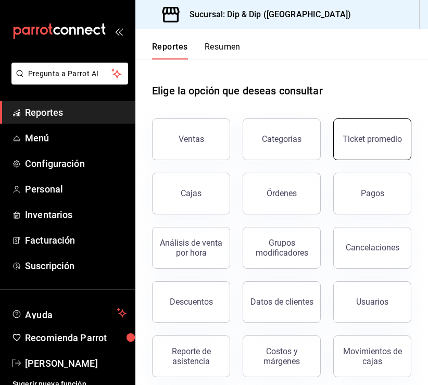 The width and height of the screenshot is (428, 385). What do you see at coordinates (191, 139) in the screenshot?
I see `button: Ventas` at bounding box center [191, 139].